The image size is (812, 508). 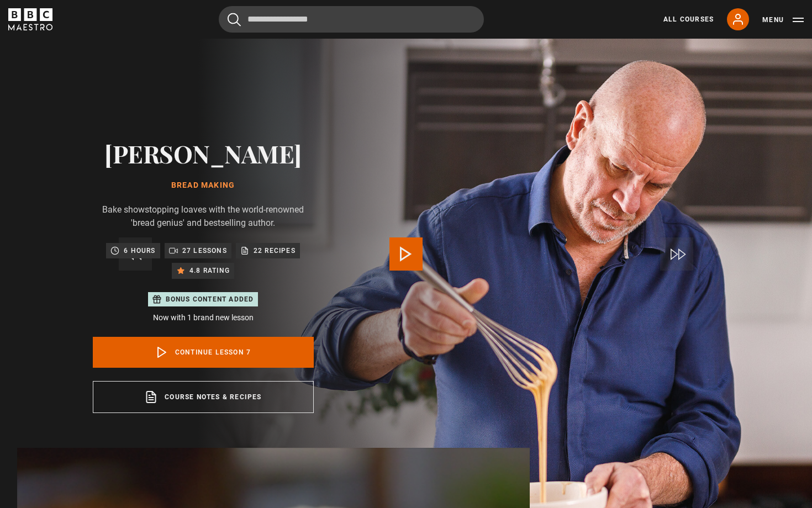 What do you see at coordinates (209, 270) in the screenshot?
I see `p: 4.8 rating` at bounding box center [209, 270].